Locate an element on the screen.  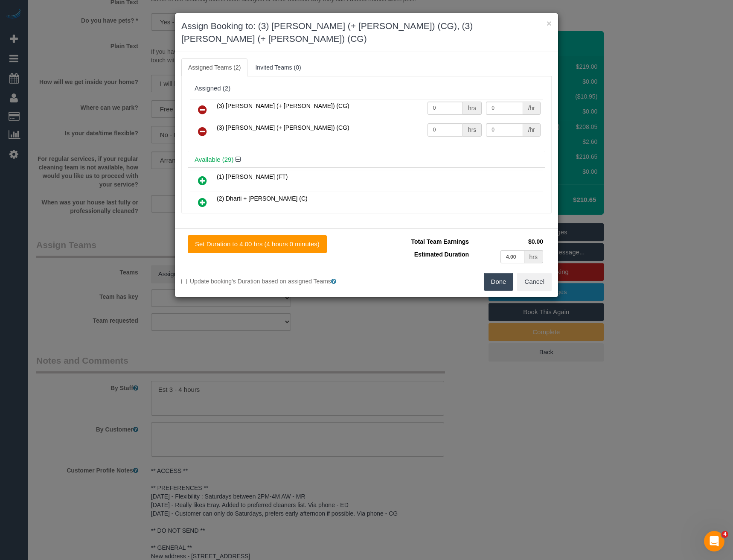
label: Update booking's Duration based on assigned Teams is located at coordinates (271, 281).